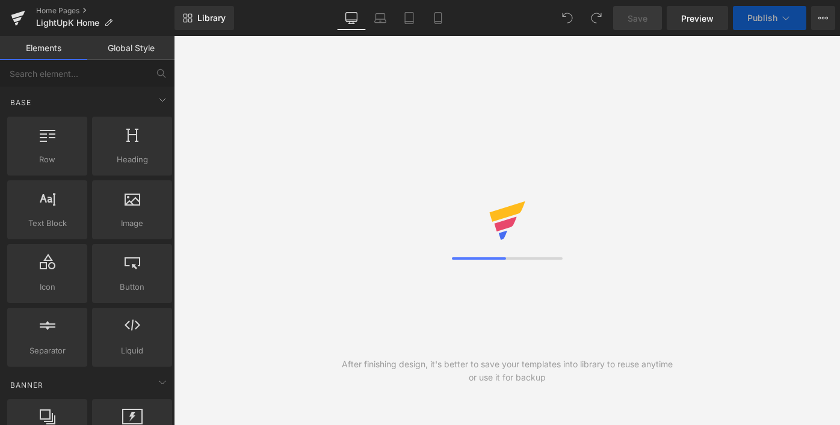  What do you see at coordinates (380, 18) in the screenshot?
I see `a: Laptop` at bounding box center [380, 18].